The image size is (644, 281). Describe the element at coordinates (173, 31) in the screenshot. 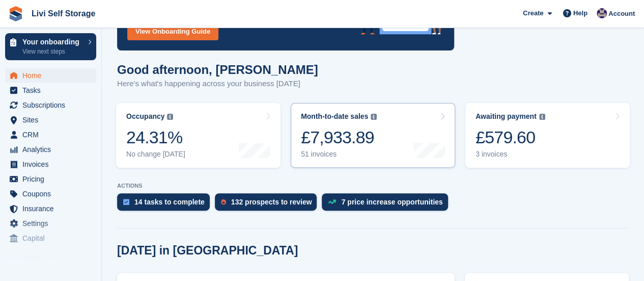

I see `a: View Onboarding Guide` at that location.